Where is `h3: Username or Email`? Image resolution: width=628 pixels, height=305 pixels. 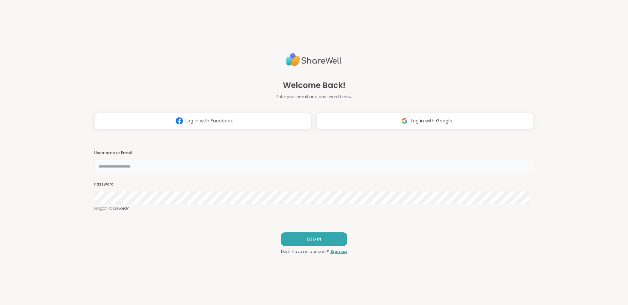 h3: Username or Email is located at coordinates (314, 153).